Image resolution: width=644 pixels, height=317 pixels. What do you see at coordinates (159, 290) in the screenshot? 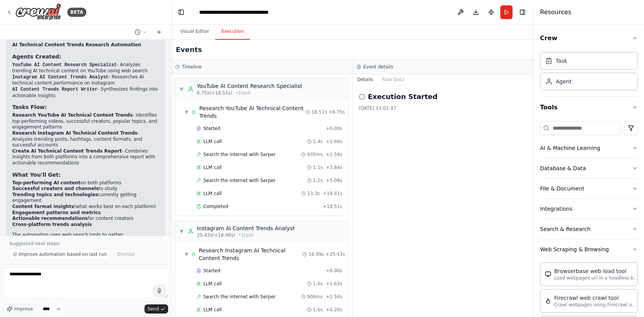
I see `button: Click to speak your automation idea` at bounding box center [159, 290].